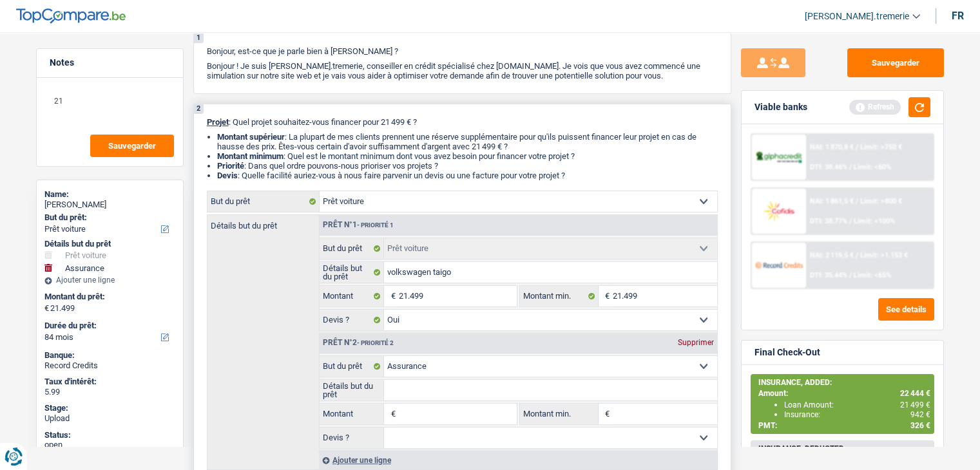  I want to click on span: NAI: 1 861,5 €, so click(832, 201).